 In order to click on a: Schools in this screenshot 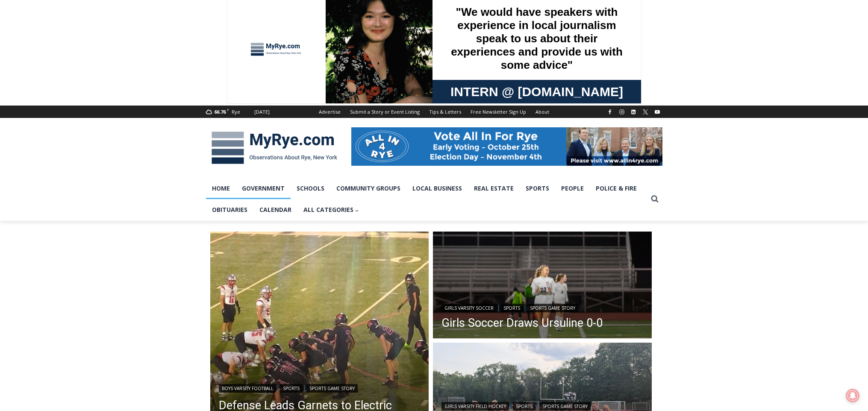, I will do `click(310, 188)`.